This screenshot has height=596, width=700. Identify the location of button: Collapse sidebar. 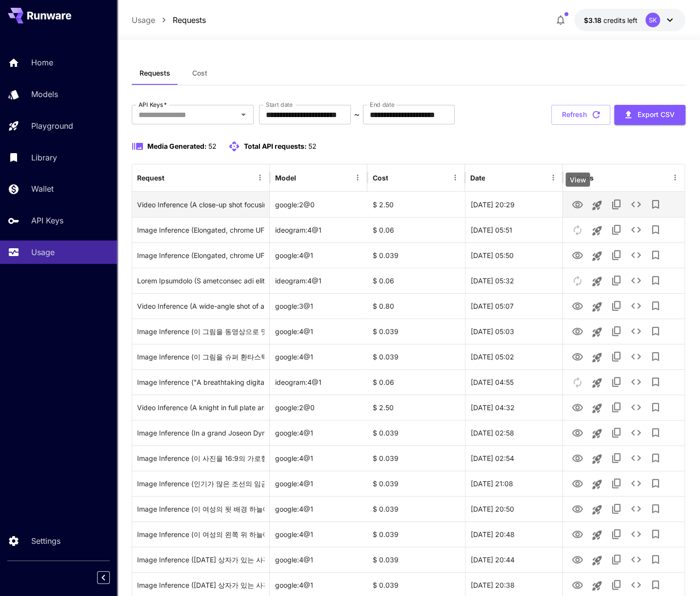
(104, 578).